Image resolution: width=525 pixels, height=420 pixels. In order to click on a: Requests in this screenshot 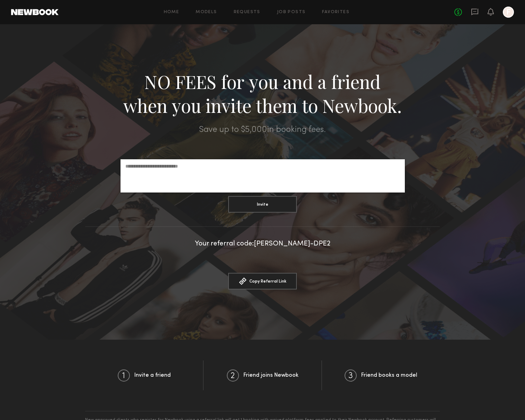, I will do `click(247, 12)`.